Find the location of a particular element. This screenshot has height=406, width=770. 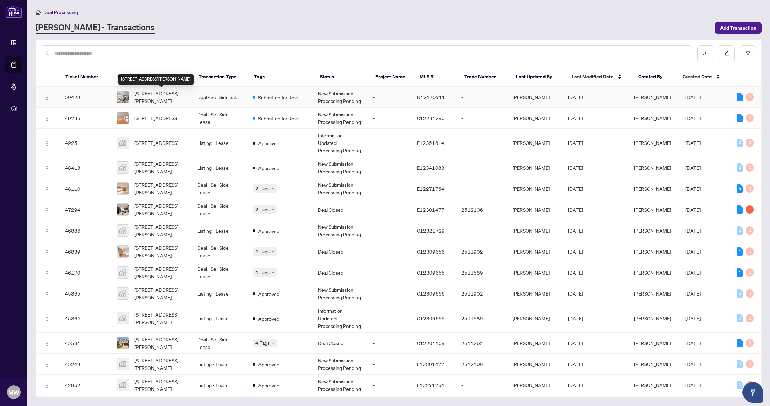

span: 4 Tags is located at coordinates (263, 343).